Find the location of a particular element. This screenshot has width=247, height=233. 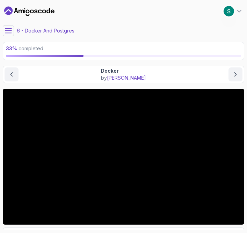

button: user profile image is located at coordinates (233, 11).